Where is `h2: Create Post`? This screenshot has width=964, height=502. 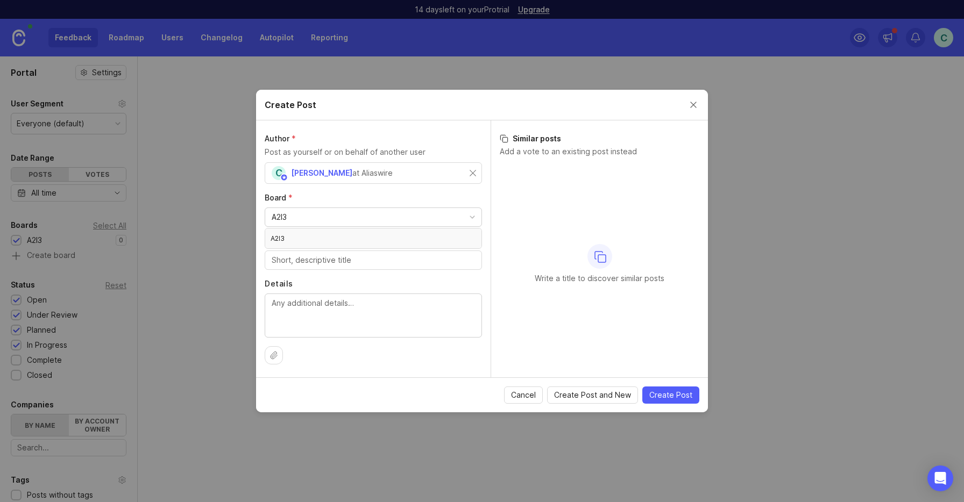
h2: Create Post is located at coordinates (290, 105).